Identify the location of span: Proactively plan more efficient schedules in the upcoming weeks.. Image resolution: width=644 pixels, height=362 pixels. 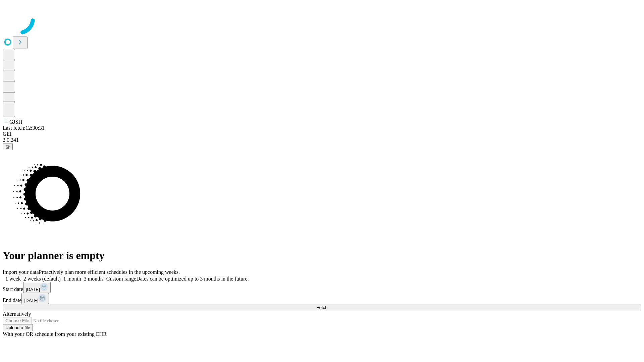
(110, 272).